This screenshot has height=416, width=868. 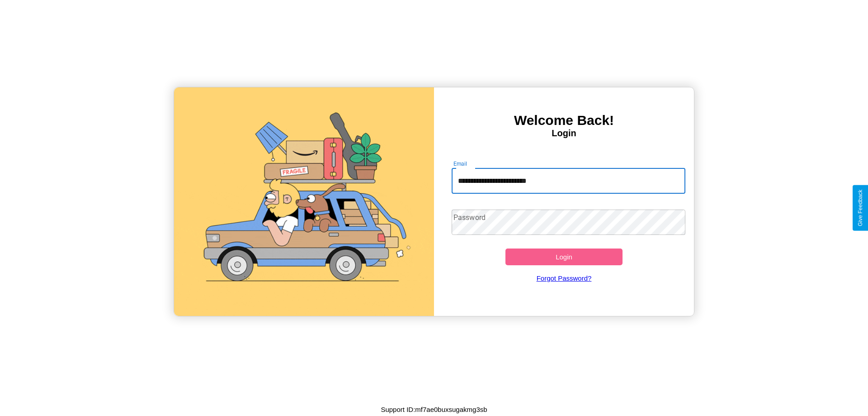 What do you see at coordinates (460, 163) in the screenshot?
I see `label: Email` at bounding box center [460, 163].